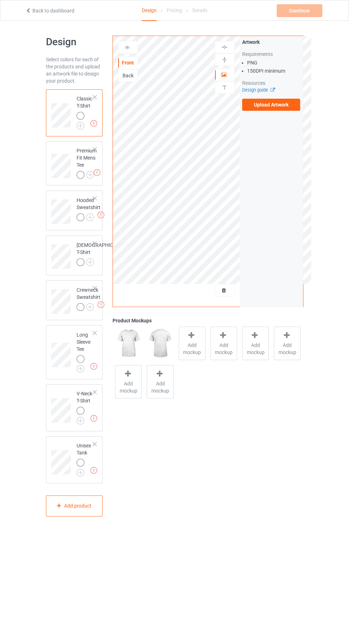 This screenshot has width=349, height=644. I want to click on label: Upload Artwork, so click(271, 105).